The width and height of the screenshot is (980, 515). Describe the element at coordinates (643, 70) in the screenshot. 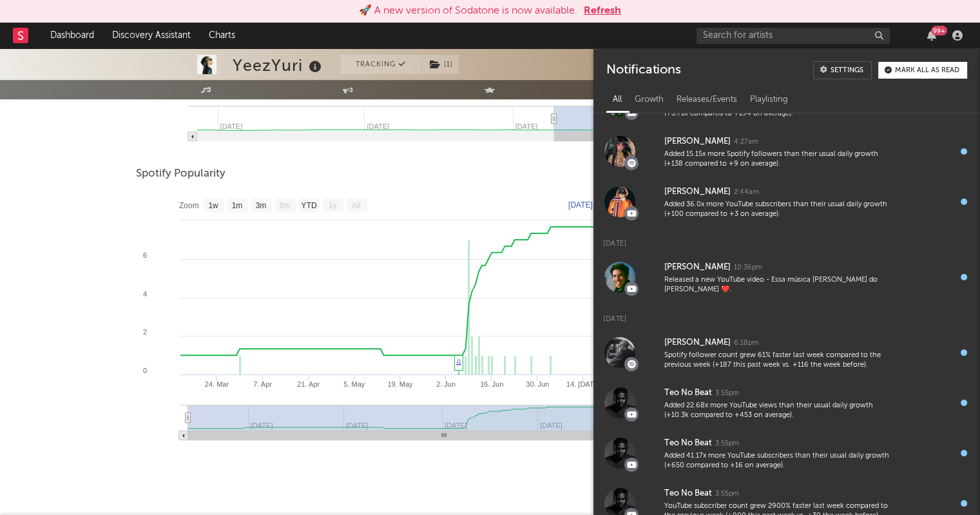

I see `div: Notifications` at that location.